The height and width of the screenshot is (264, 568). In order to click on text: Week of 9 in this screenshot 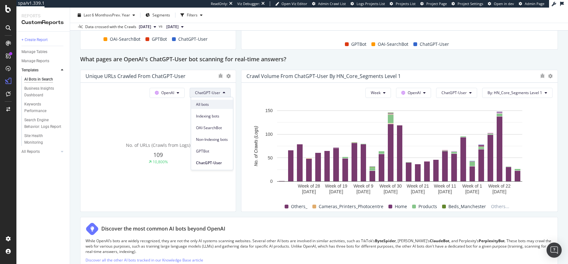, I will do `click(363, 186)`.